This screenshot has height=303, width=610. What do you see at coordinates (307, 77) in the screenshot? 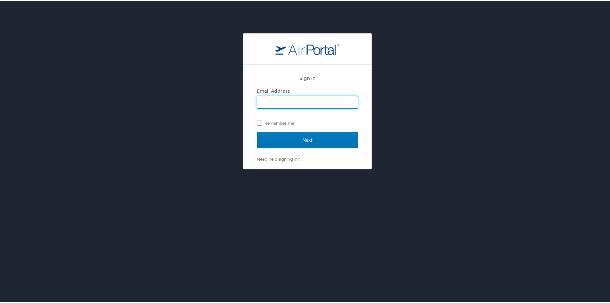
I see `h2: Sign In` at bounding box center [307, 77].